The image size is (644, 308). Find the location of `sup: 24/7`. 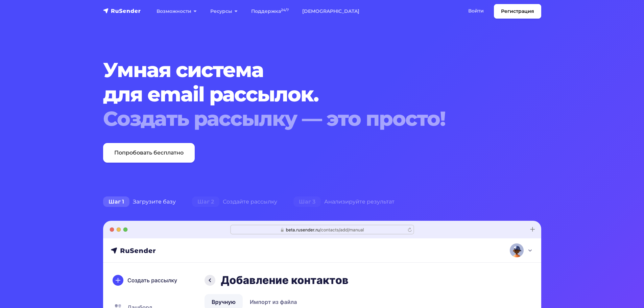

sup: 24/7 is located at coordinates (285, 10).